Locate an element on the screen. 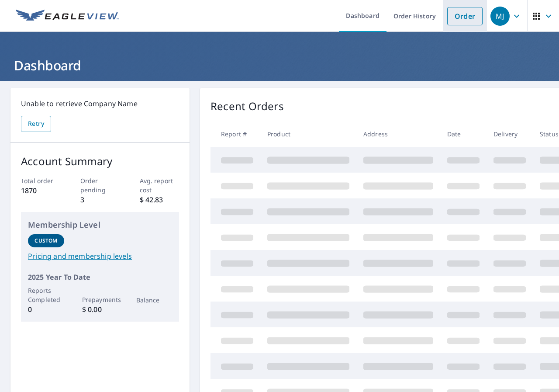  th: Product is located at coordinates (309, 134).